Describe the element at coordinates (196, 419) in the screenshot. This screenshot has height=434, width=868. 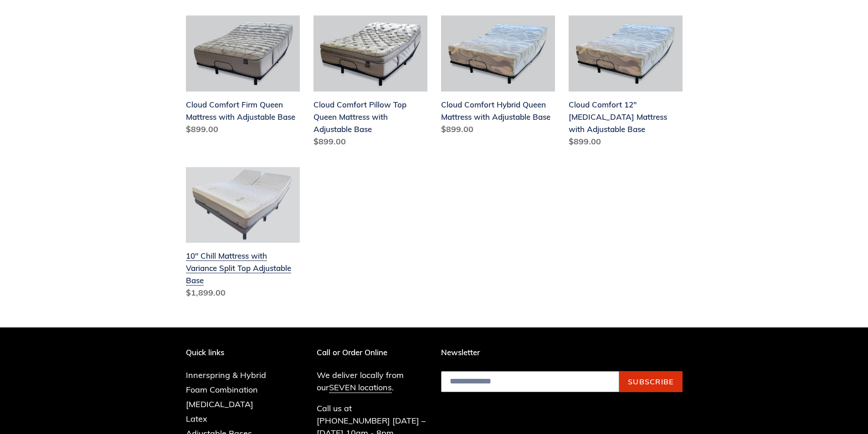
I see `a: Latex` at that location.